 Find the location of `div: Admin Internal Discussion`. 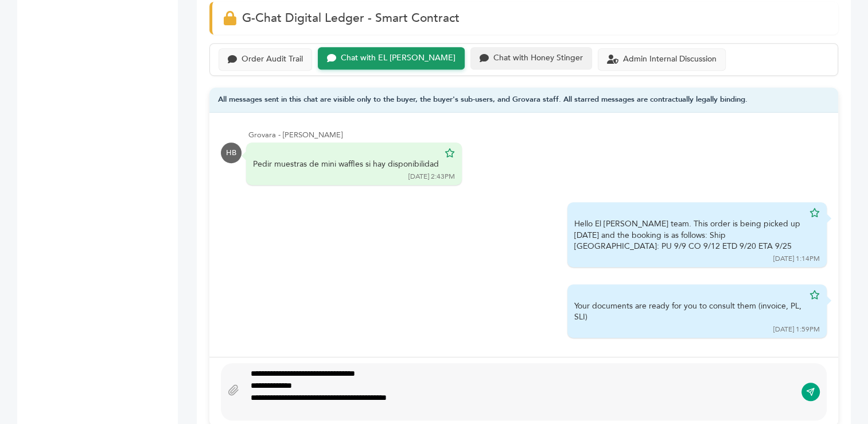

div: Admin Internal Discussion is located at coordinates (669, 59).